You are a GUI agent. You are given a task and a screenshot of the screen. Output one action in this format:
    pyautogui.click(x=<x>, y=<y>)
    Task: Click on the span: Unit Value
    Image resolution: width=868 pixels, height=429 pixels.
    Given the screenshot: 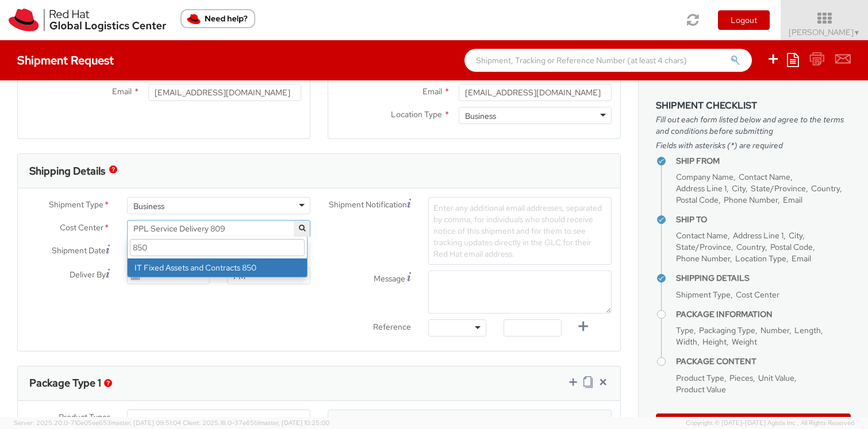 What is the action you would take?
    pyautogui.click(x=776, y=378)
    